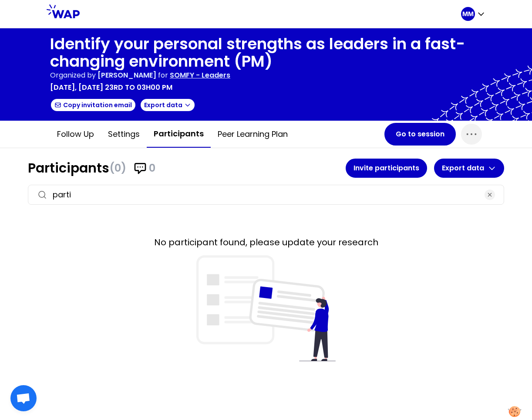 This screenshot has height=420, width=532. Describe the element at coordinates (178, 134) in the screenshot. I see `button: Participants` at that location.